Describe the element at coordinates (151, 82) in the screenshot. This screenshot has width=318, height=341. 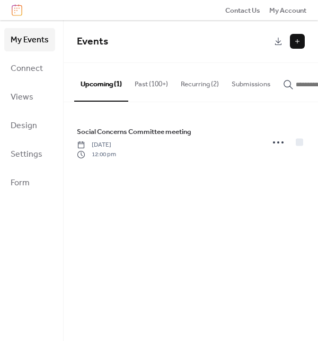
I see `button: Past (100+)` at that location.